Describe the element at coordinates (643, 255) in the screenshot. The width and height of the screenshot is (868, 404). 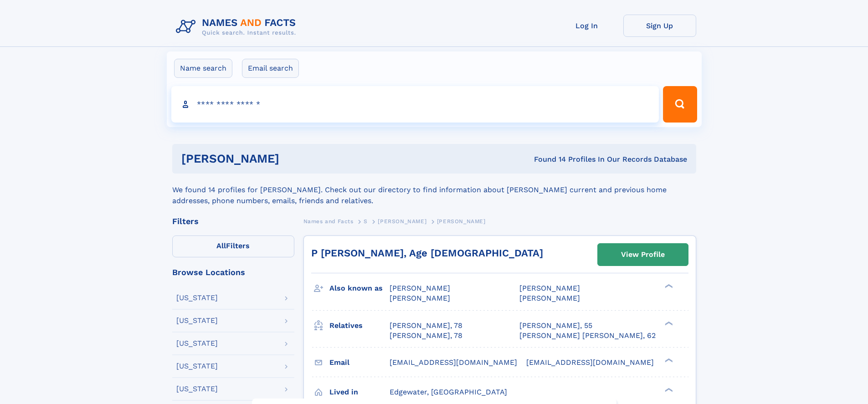
I see `div: View Profile` at that location.